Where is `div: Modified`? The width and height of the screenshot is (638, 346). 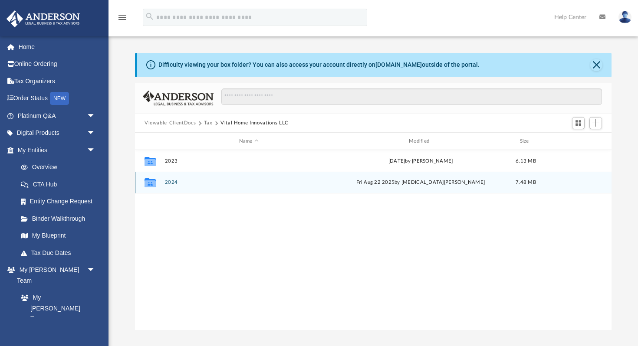 div: Modified is located at coordinates (420, 141).